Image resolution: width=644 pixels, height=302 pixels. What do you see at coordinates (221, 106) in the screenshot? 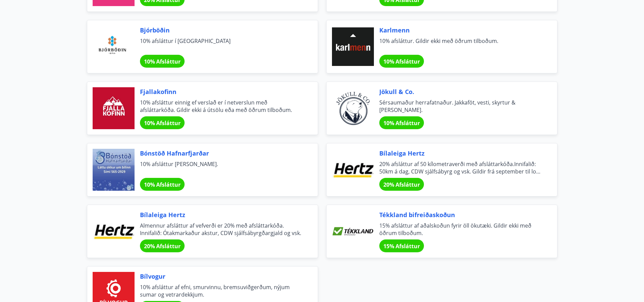
I see `span: 10% afsláttur einnig ef verslað er í netverslun með afsláttarkóða. Gildir ekki á útsölu eða með ö...` at bounding box center [221, 106].